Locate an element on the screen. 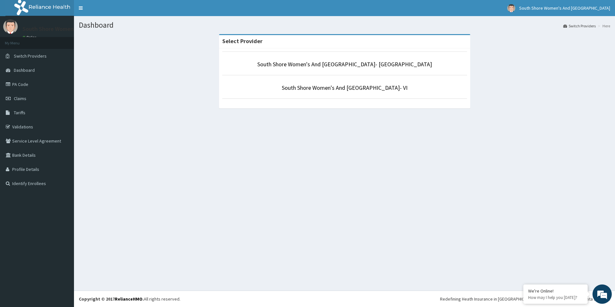 Image resolution: width=615 pixels, height=307 pixels. textarea: Type your message and hit 'Enter' is located at coordinates (63, 187).